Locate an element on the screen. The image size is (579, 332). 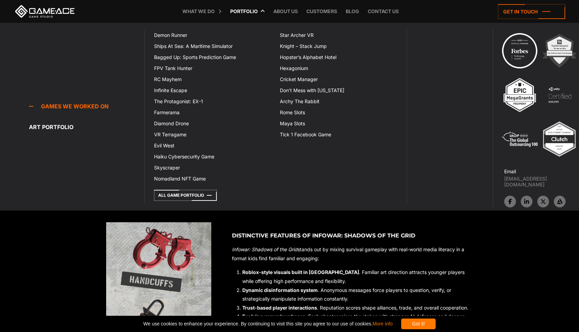
a: Hopster’s Alphabet Hotel is located at coordinates (339, 57).